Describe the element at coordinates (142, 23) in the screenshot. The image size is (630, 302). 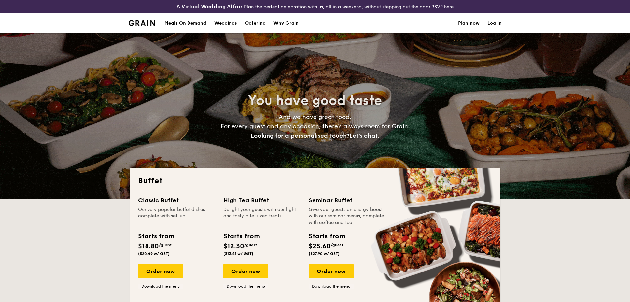
I see `img: Grain` at that location.